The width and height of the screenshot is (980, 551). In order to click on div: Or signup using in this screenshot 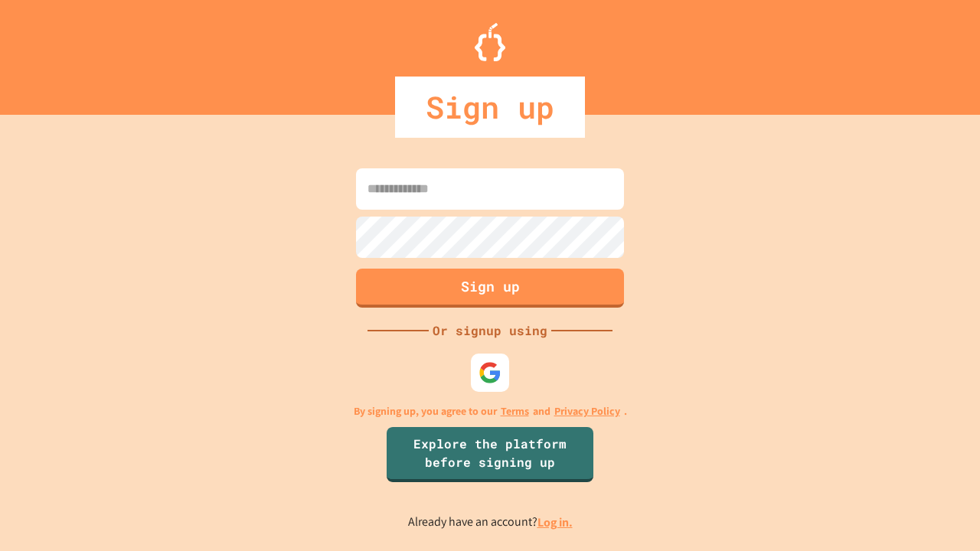, I will do `click(490, 331)`.